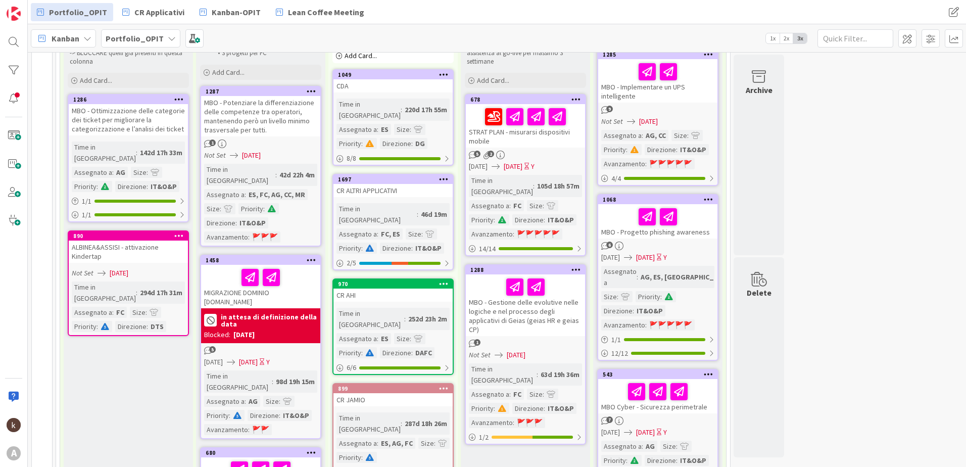  I want to click on span: 12 / 12, so click(619, 353).